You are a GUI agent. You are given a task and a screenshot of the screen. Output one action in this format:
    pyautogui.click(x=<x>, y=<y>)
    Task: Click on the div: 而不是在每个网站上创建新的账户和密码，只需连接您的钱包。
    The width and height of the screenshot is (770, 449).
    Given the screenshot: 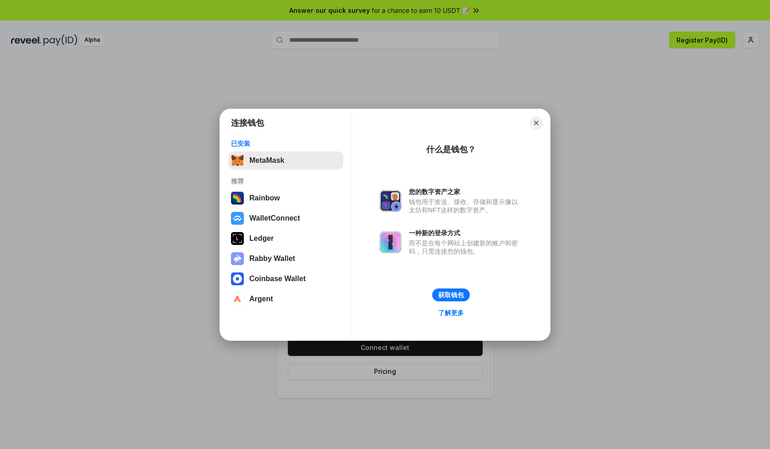 What is the action you would take?
    pyautogui.click(x=465, y=247)
    